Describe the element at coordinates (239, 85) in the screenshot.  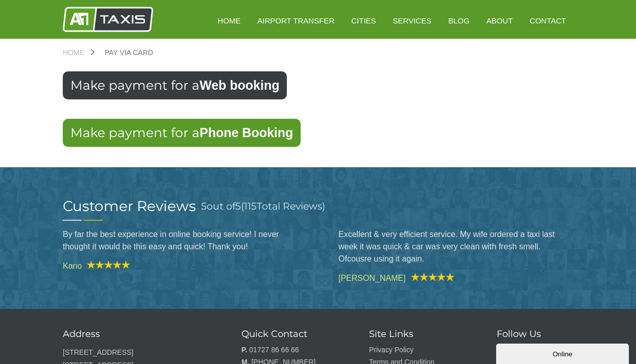
I see `strong: Web booking` at that location.